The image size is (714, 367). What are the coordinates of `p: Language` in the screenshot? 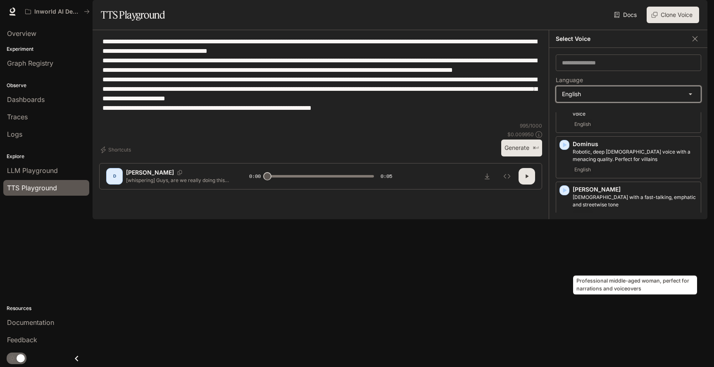 It's located at (569, 80).